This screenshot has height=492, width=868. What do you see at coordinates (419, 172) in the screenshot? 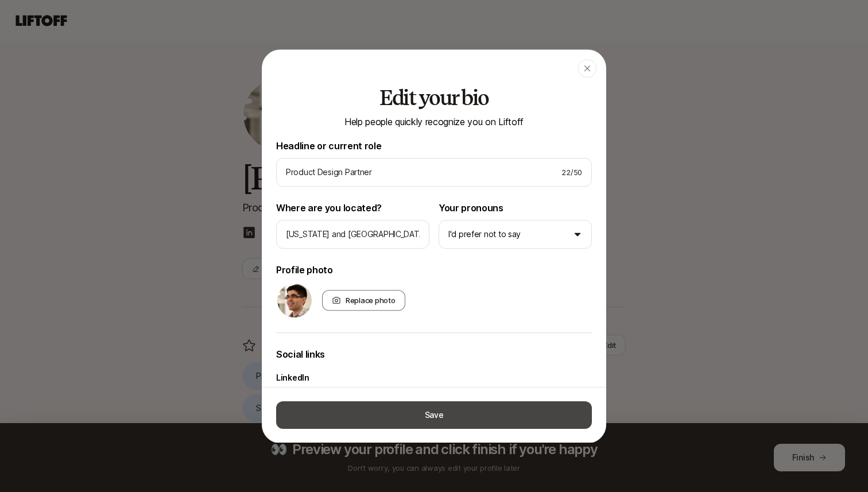
I see `input: e.g. Head of Marketing at Liftoff` at bounding box center [419, 172].